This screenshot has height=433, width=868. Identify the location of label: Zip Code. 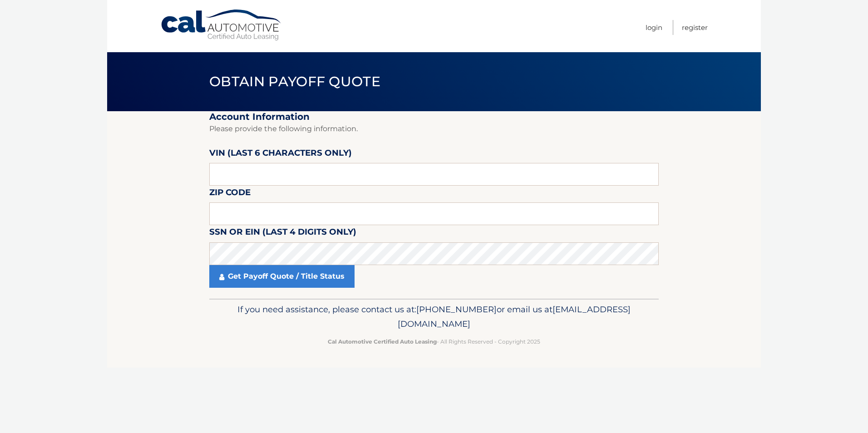
(230, 194).